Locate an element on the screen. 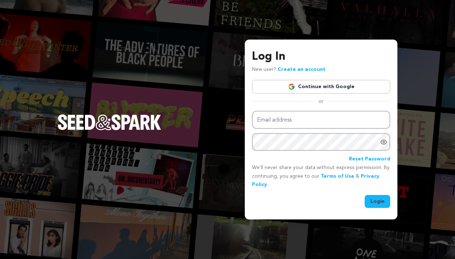  p: New user? is located at coordinates (288, 70).